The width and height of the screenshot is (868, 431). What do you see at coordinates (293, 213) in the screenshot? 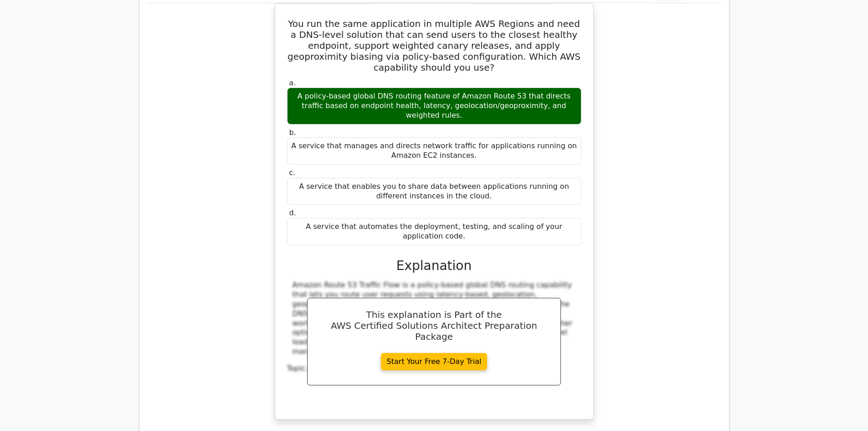
I see `span: d.` at bounding box center [293, 213].